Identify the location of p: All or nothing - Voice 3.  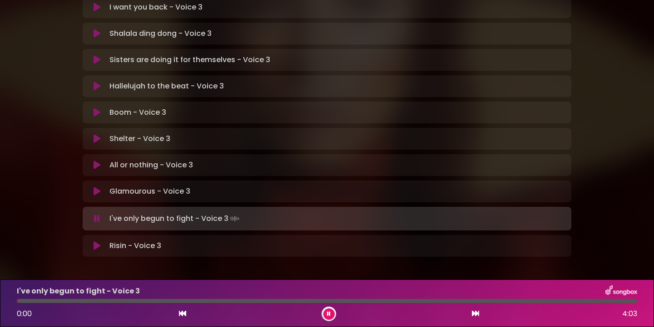
(151, 165).